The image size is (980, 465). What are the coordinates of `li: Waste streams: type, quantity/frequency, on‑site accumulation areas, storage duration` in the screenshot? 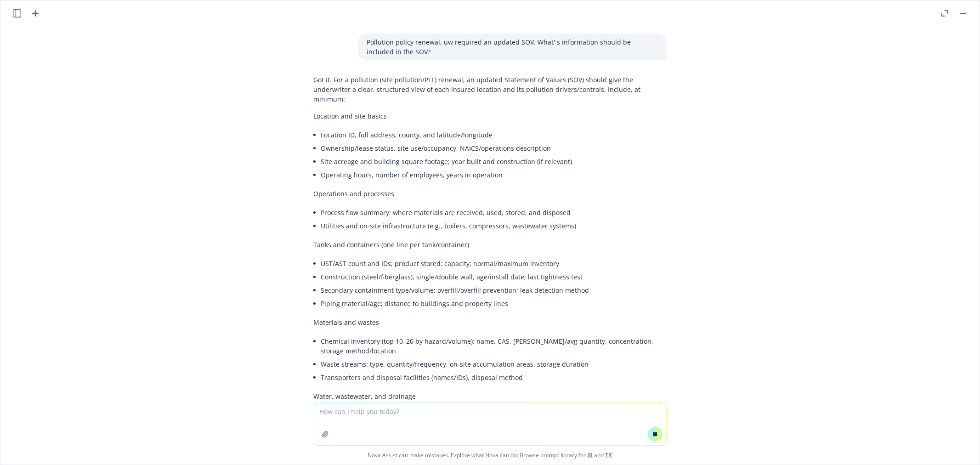 It's located at (494, 364).